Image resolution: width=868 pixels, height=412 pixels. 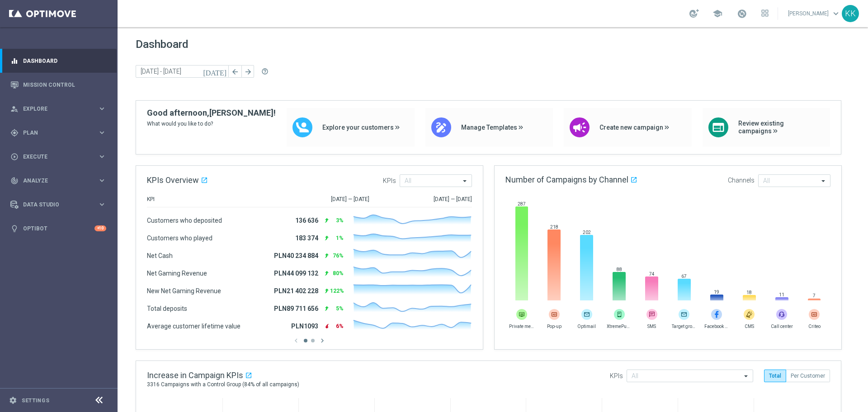 I want to click on div: Dashboard, so click(x=58, y=61).